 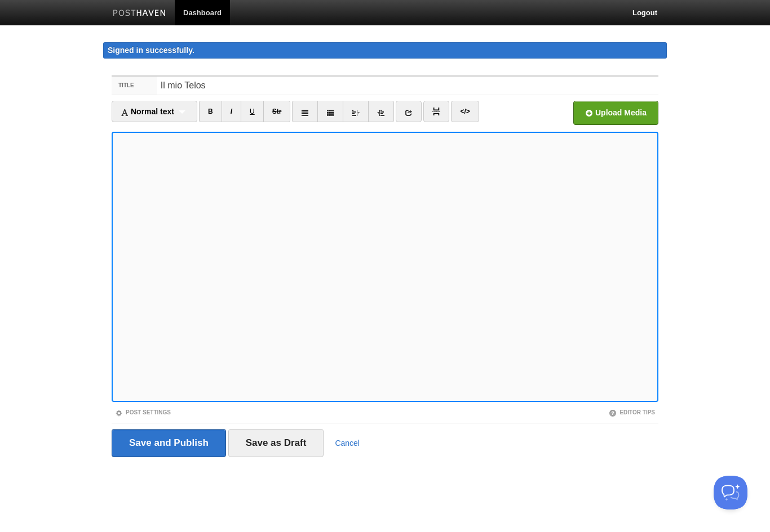 I want to click on a: Cancel, so click(x=347, y=444).